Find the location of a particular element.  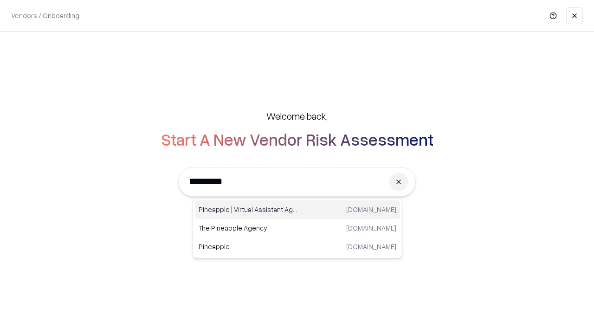

div: Suggestions is located at coordinates (298, 228).